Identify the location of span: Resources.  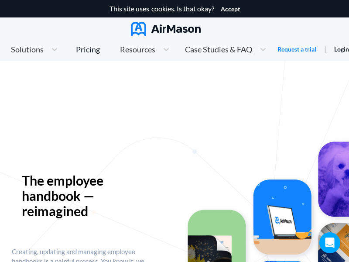
(137, 49).